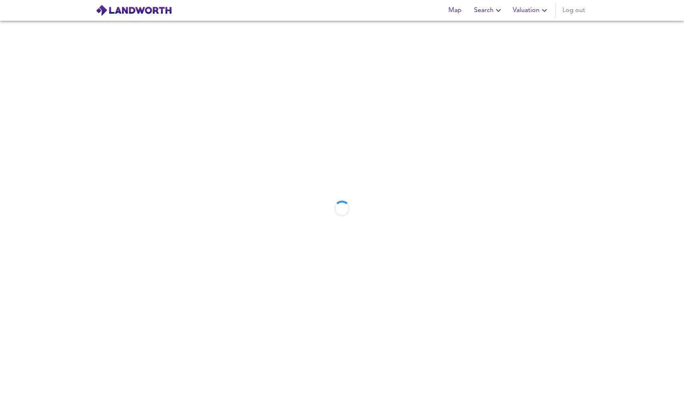  I want to click on span: Valuation, so click(531, 10).